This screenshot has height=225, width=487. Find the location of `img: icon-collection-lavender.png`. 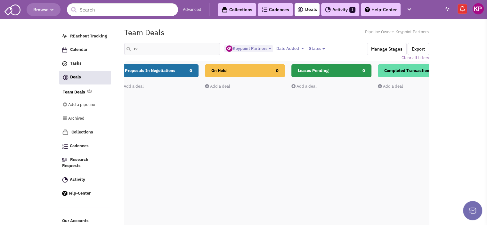

img: icon-collection-lavender.png is located at coordinates (65, 132).